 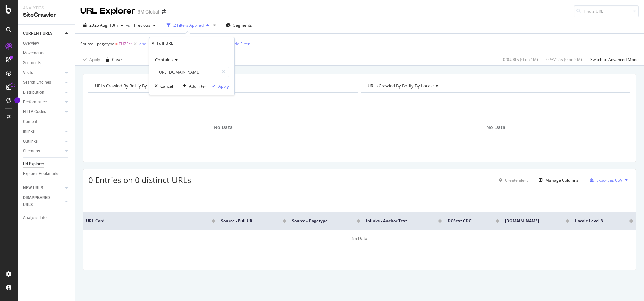 I want to click on h4: URLs Crawled By Botify By locale, so click(x=495, y=86).